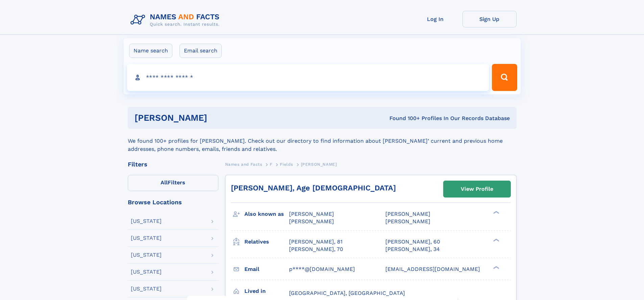  What do you see at coordinates (286, 164) in the screenshot?
I see `span: Fields` at bounding box center [286, 164].